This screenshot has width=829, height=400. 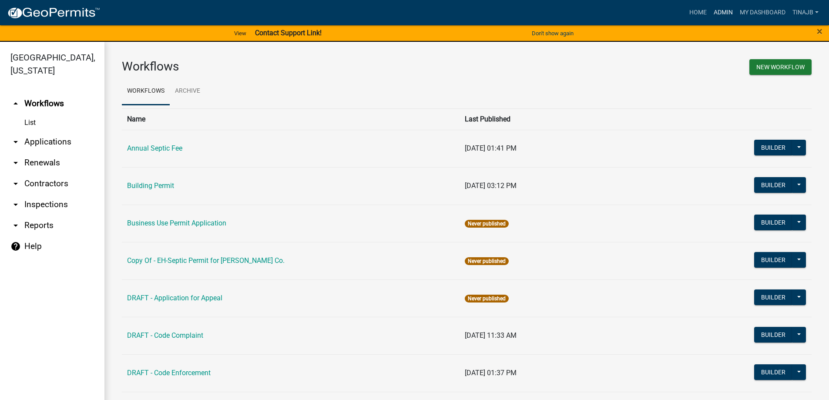 What do you see at coordinates (572, 119) in the screenshot?
I see `th: Last Published` at bounding box center [572, 119].